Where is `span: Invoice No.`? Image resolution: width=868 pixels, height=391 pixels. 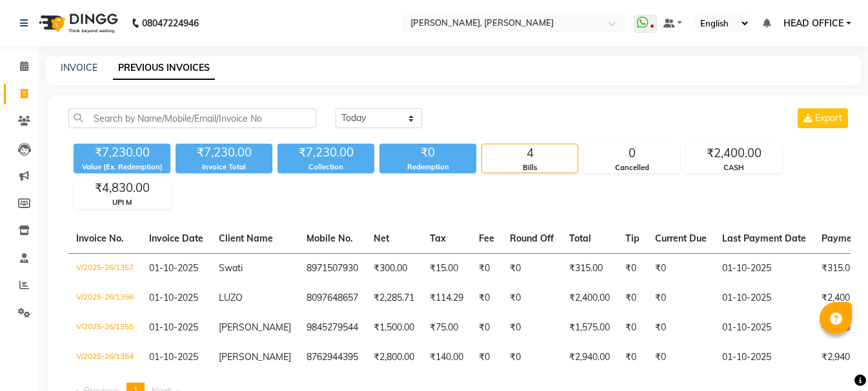 span: Invoice No. is located at coordinates (100, 238).